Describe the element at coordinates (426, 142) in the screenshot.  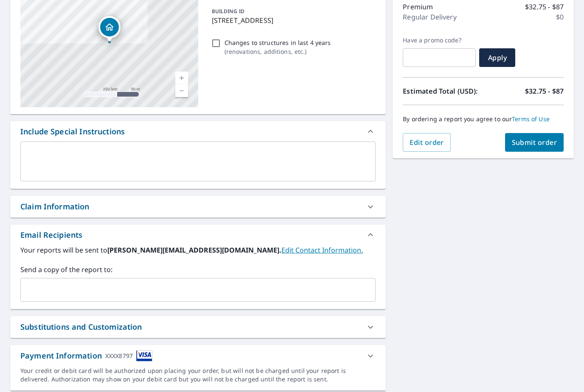
I see `button: Edit order` at that location.